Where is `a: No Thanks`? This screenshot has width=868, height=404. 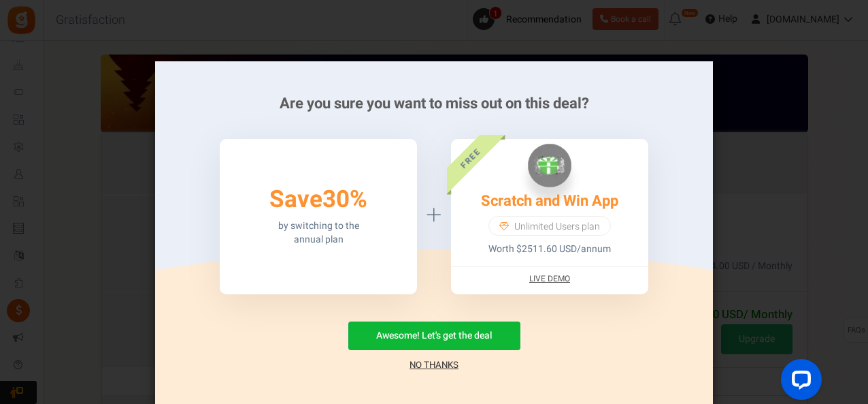
a: No Thanks is located at coordinates (434, 365).